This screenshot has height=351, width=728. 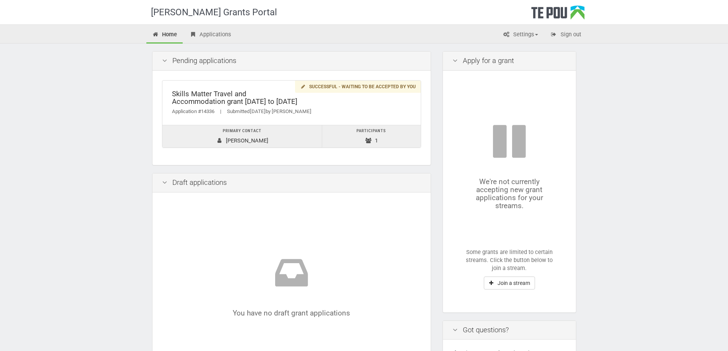 What do you see at coordinates (558, 15) in the screenshot?
I see `div: Te Pou Logo` at bounding box center [558, 15].